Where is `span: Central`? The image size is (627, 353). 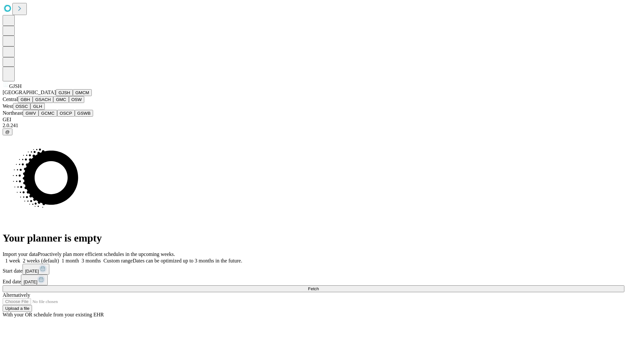 span: Central is located at coordinates (10, 99).